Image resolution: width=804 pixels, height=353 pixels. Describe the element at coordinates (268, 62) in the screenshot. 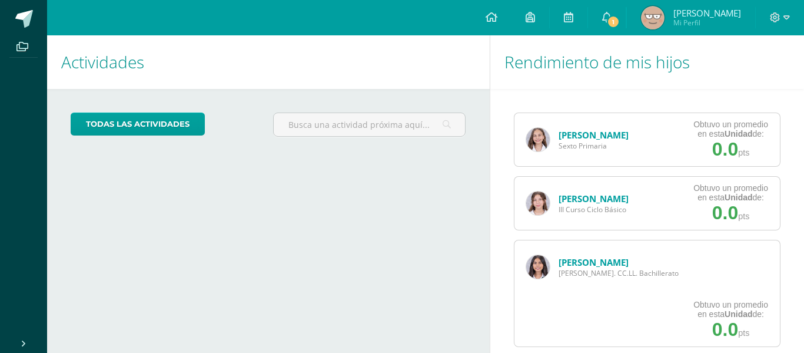

I see `h1: Actividades` at that location.